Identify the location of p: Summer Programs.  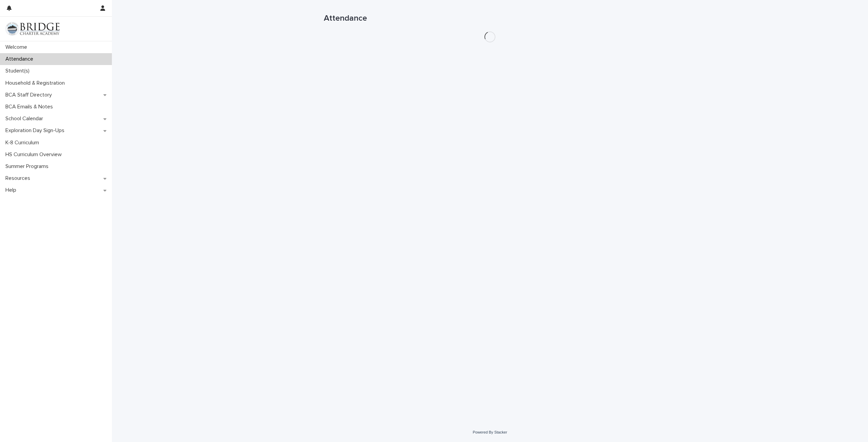
(28, 167).